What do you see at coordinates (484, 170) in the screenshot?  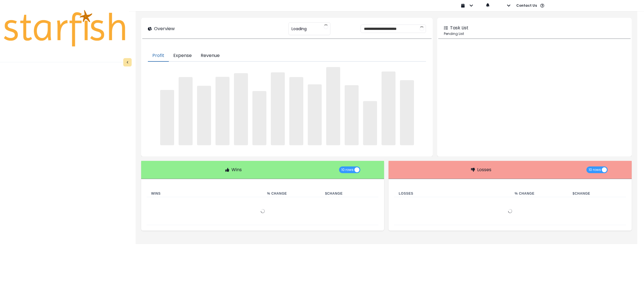 I see `p: Losses` at bounding box center [484, 170].